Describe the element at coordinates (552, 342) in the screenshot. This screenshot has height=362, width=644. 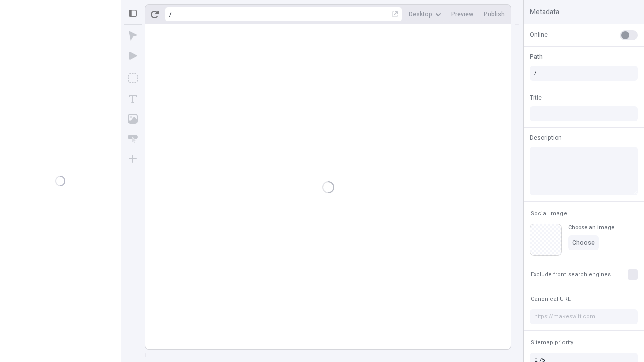
I see `span: Sitemap priority` at that location.